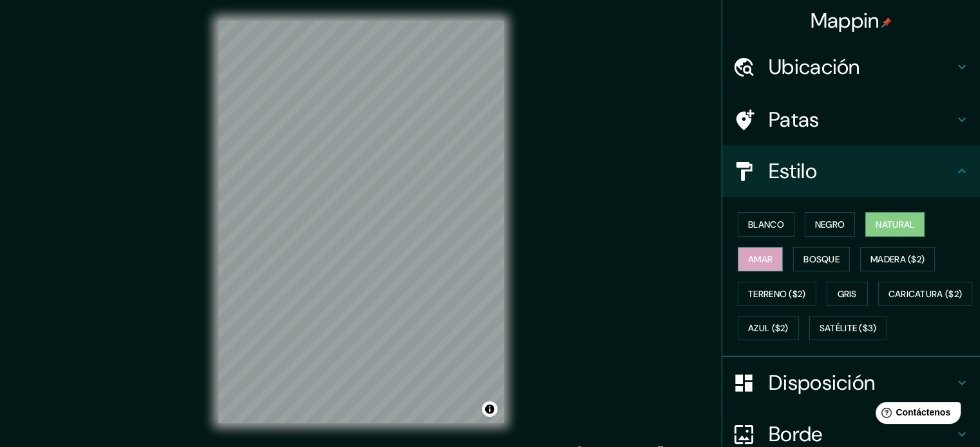  I want to click on font: Natural, so click(895, 224).